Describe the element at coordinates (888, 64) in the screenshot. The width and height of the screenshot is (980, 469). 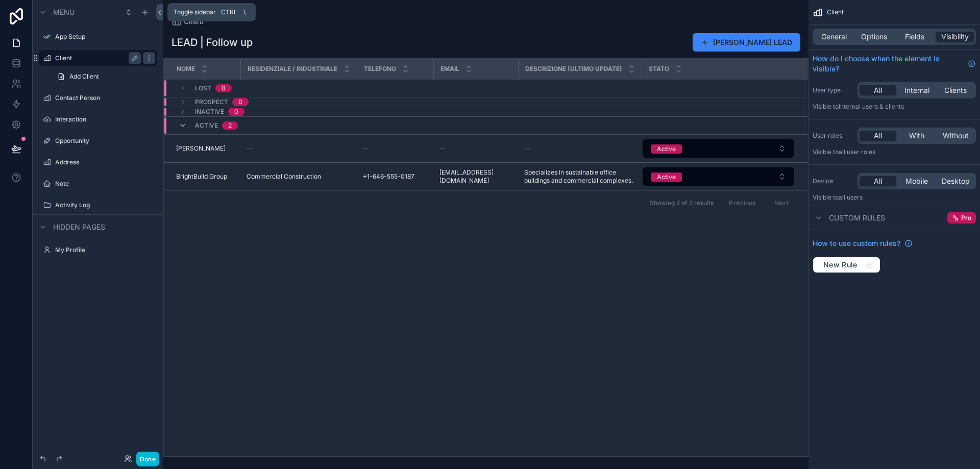
I see `span: How do I choose when the element is visible?` at that location.